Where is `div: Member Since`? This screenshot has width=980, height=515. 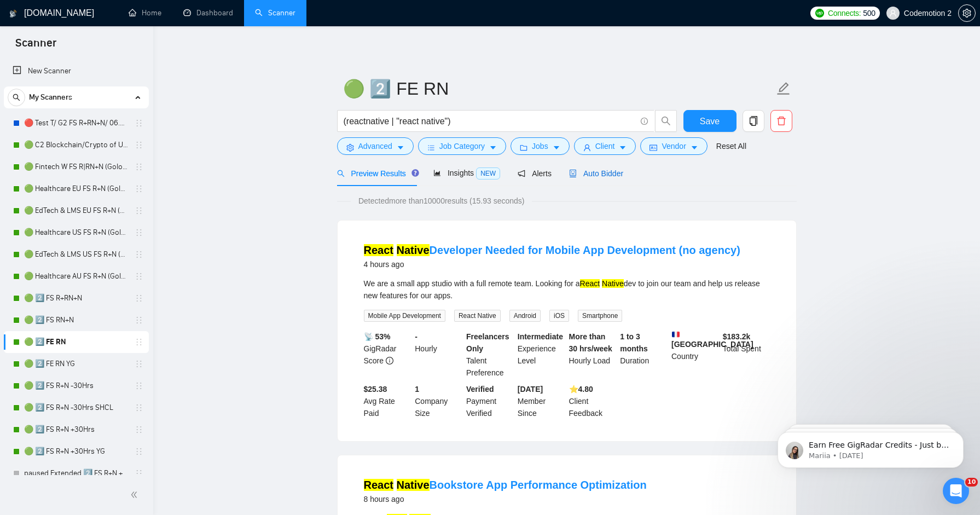
div: Member Since is located at coordinates (541, 401).